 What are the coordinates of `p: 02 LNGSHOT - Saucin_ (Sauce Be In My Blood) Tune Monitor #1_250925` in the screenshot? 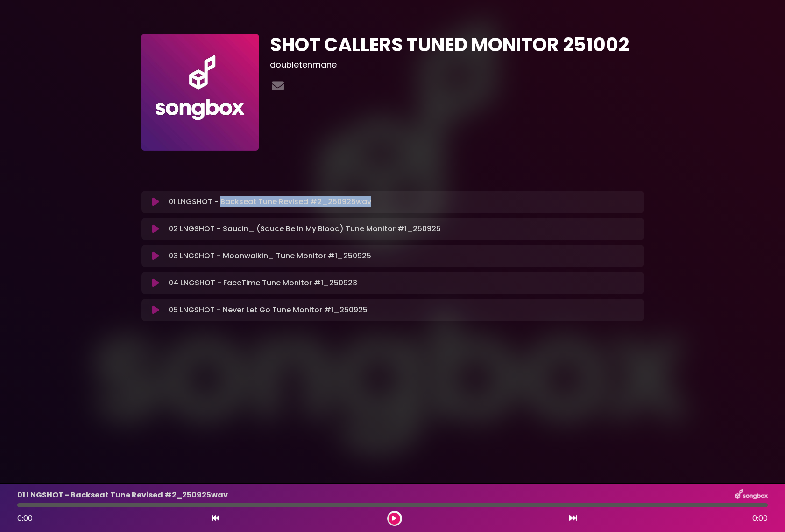 It's located at (304, 229).